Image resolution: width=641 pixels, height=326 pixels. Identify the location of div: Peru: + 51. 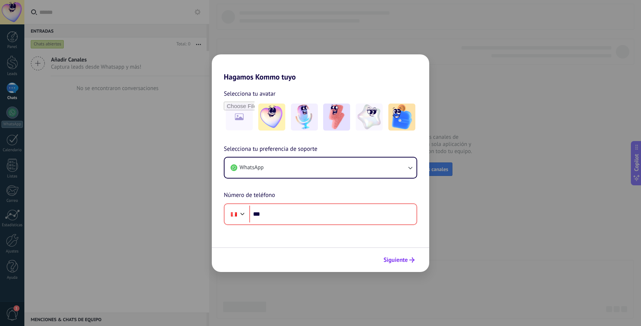
(234, 214).